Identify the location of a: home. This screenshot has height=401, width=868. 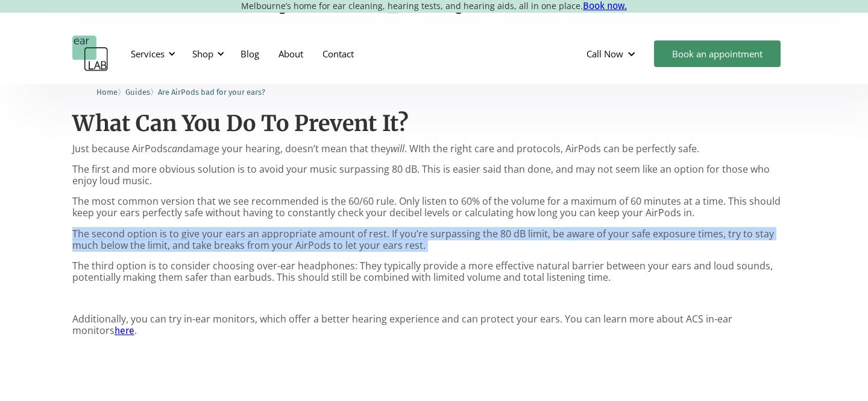
(90, 54).